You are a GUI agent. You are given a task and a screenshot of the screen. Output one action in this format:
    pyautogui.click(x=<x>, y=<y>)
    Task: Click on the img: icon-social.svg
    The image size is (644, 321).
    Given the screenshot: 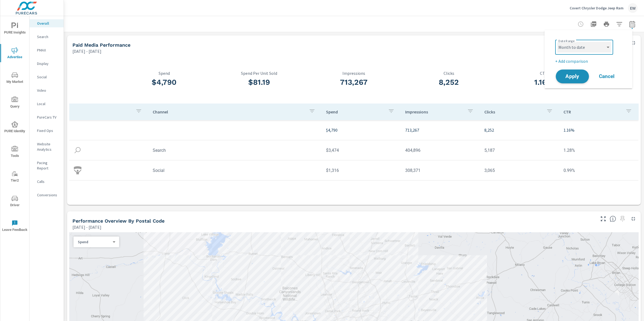 What is the action you would take?
    pyautogui.click(x=78, y=170)
    